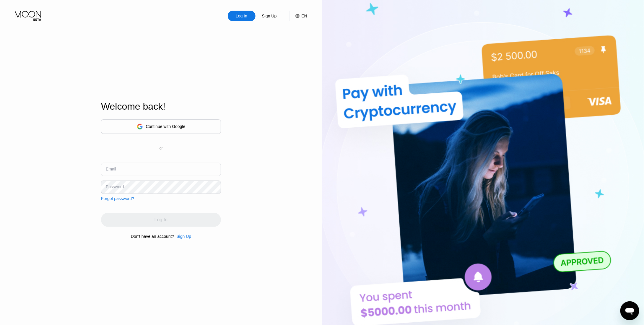 This screenshot has width=644, height=325. I want to click on div: Email, so click(111, 169).